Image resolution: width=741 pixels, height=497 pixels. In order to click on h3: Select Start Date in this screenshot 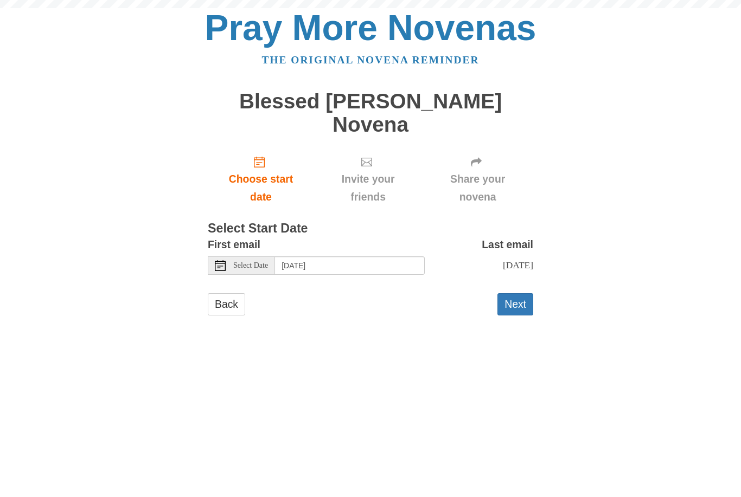, I will do `click(370, 229)`.